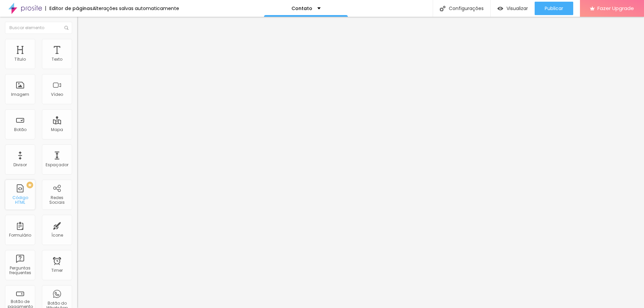  I want to click on div: Editor de páginas, so click(69, 8).